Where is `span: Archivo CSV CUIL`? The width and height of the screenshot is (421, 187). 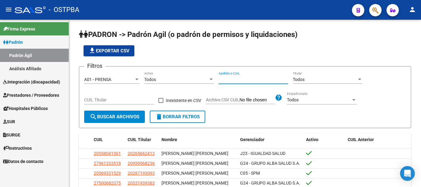
span: Archivo CSV CUIL is located at coordinates (223, 100).